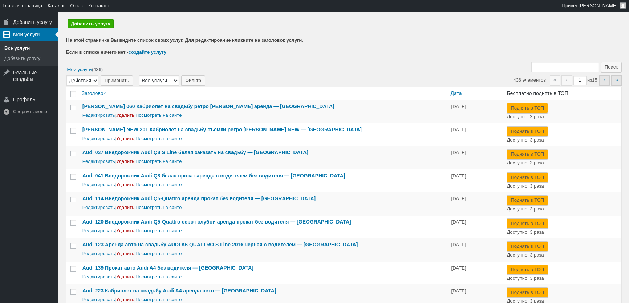 Image resolution: width=629 pixels, height=303 pixels. I want to click on span: 15, so click(594, 80).